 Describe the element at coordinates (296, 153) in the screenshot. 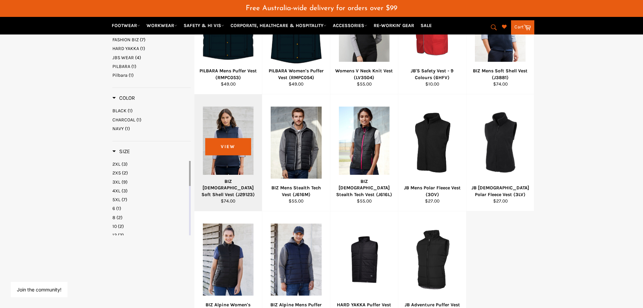

I see `a: BIZ Mens Stealth Tech Vest (J616M)BIZ Mens Stealth Tech Vest (J616M)$55.00` at that location.